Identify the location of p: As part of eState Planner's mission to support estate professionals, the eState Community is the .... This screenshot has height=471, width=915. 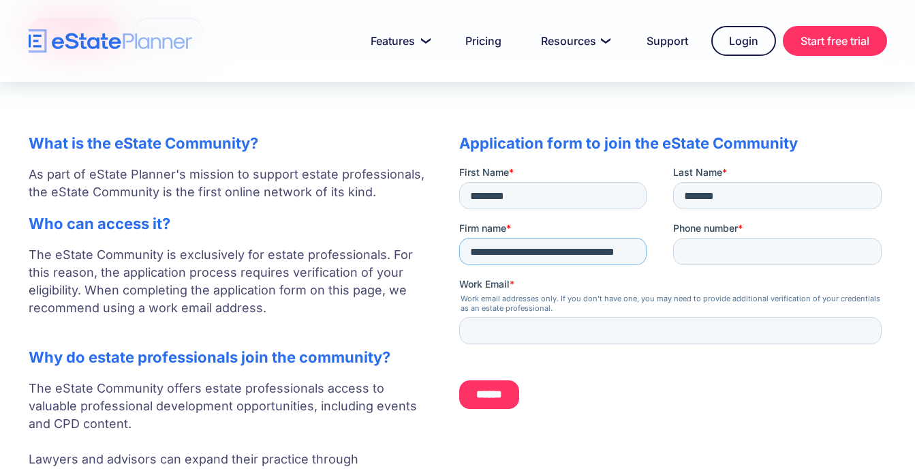
(230, 183).